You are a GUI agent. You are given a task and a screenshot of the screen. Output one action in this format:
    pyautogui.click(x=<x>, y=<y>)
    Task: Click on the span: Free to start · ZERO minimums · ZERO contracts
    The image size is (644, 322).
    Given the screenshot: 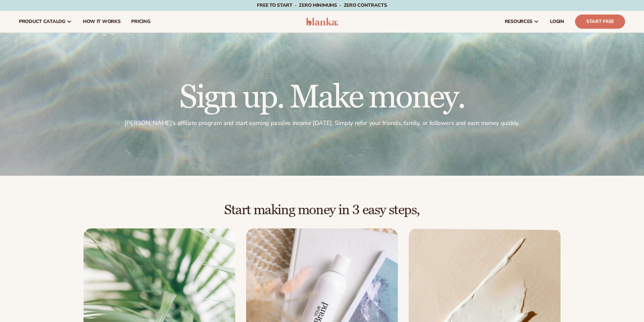 What is the action you would take?
    pyautogui.click(x=322, y=5)
    